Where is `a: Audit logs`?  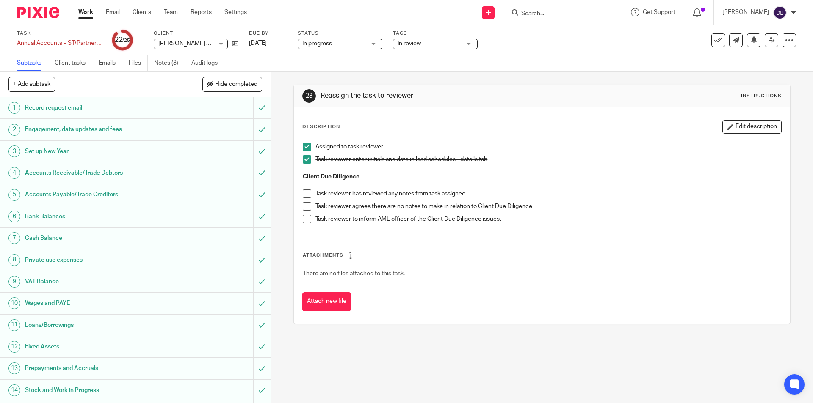
a: Audit logs is located at coordinates (207, 63).